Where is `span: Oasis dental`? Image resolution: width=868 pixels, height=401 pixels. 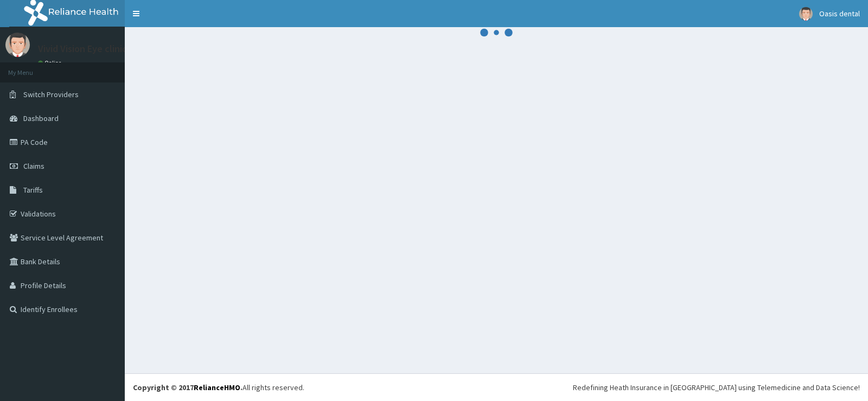
span: Oasis dental is located at coordinates (839, 14).